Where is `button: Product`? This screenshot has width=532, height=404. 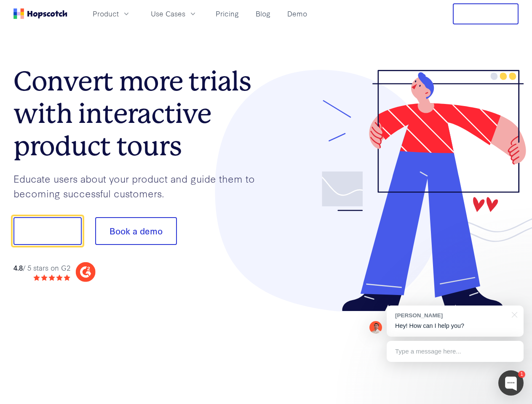 button: Product is located at coordinates (111, 14).